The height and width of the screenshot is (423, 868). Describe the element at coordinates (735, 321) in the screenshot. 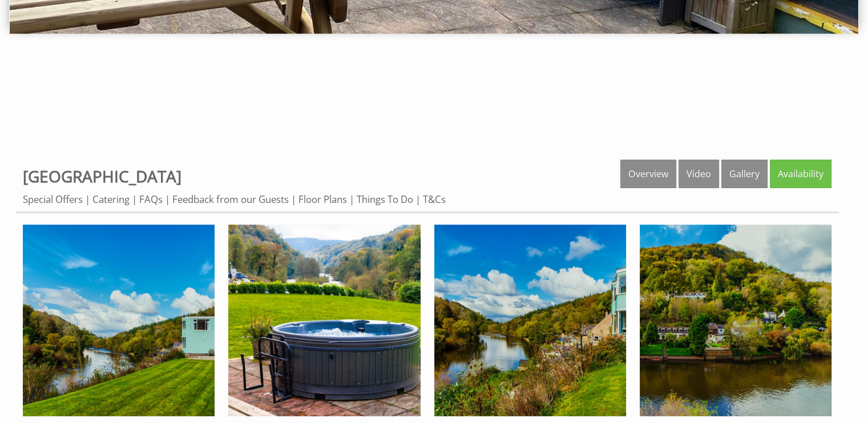

I see `img: Picturesque Scenery from Wye Raids House Symonds Yat accommodation for large groups www.bhhl.co.uk` at that location.